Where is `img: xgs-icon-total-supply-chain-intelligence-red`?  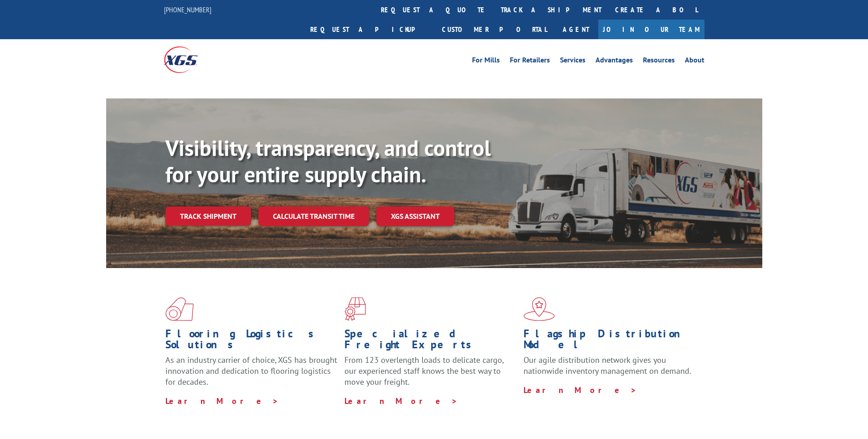 img: xgs-icon-total-supply-chain-intelligence-red is located at coordinates (179, 309).